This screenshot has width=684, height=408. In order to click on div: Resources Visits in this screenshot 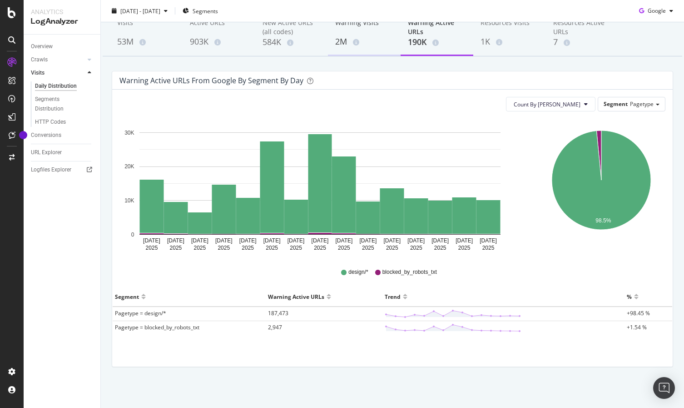, I will do `click(510, 27)`.